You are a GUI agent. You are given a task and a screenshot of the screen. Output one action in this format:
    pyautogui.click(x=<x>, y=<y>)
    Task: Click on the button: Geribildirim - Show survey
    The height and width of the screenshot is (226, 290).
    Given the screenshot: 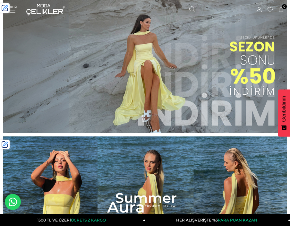 What is the action you would take?
    pyautogui.click(x=284, y=113)
    